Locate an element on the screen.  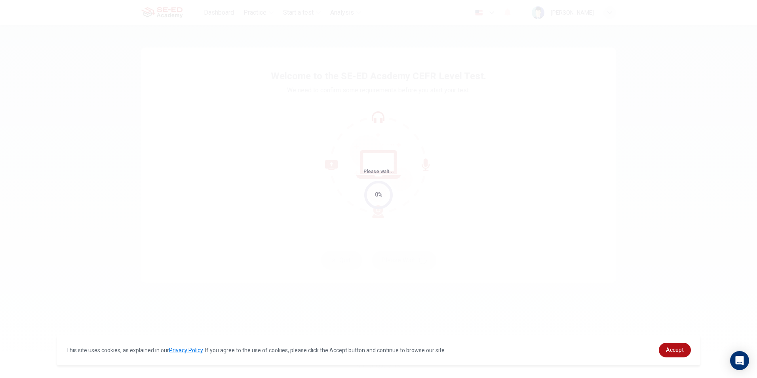
span: This site uses cookies, as explained in our . If you agree to the use of cookies, please click th... is located at coordinates (256, 350).